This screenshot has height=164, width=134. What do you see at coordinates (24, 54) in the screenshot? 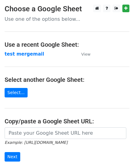
I see `a: test mergemail` at bounding box center [24, 54].